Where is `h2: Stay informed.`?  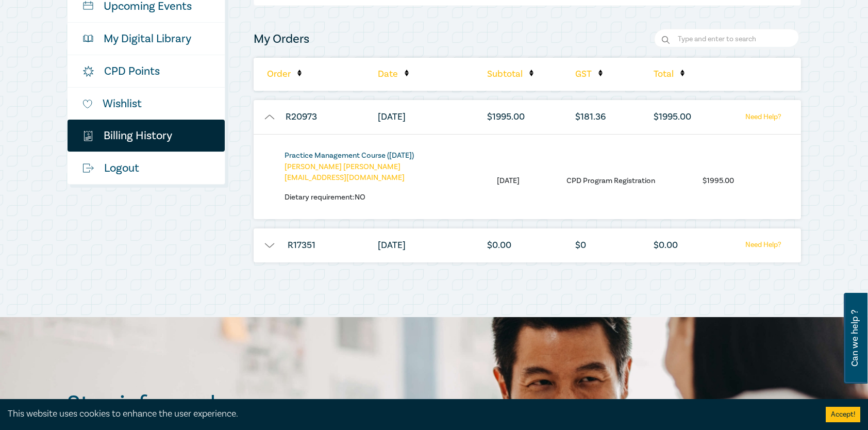 h2: Stay informed. is located at coordinates (189, 404).